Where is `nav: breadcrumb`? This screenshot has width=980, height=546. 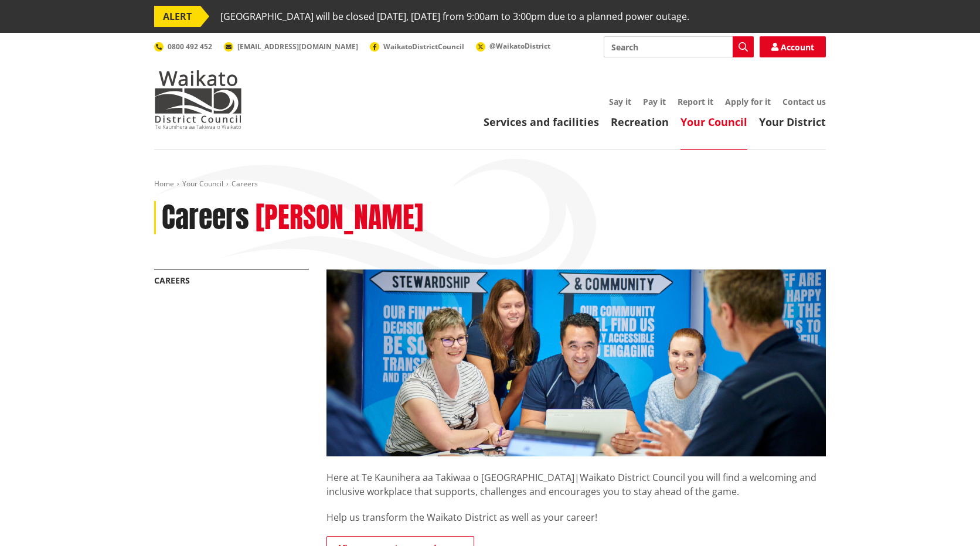
nav: breadcrumb is located at coordinates (490, 184).